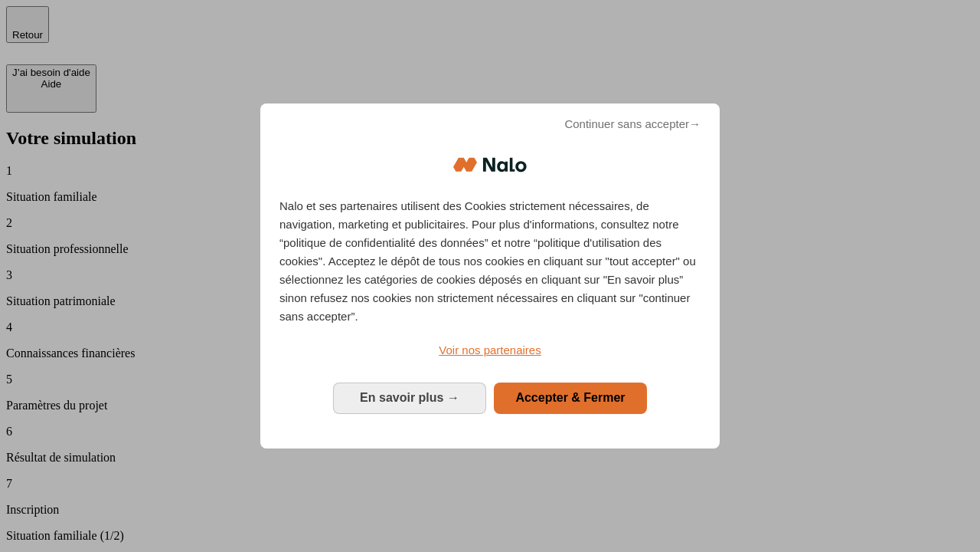 The height and width of the screenshot is (552, 980). What do you see at coordinates (490, 262) in the screenshot?
I see `p: Nalo et ses partenaires utilisent des Cookies strictement nécessaires, de navigation, marketing e...` at bounding box center [490, 262].